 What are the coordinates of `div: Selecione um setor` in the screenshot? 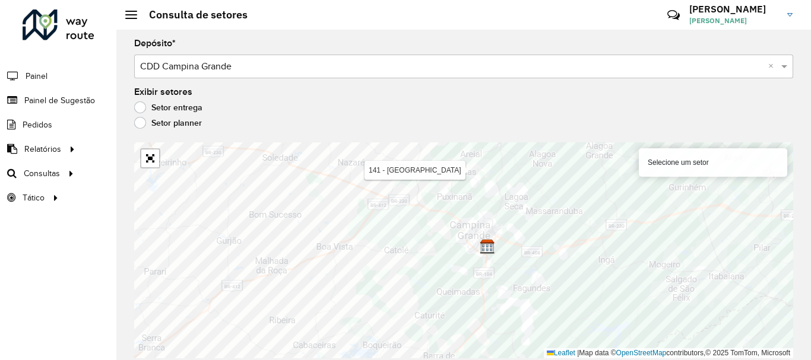 It's located at (713, 163).